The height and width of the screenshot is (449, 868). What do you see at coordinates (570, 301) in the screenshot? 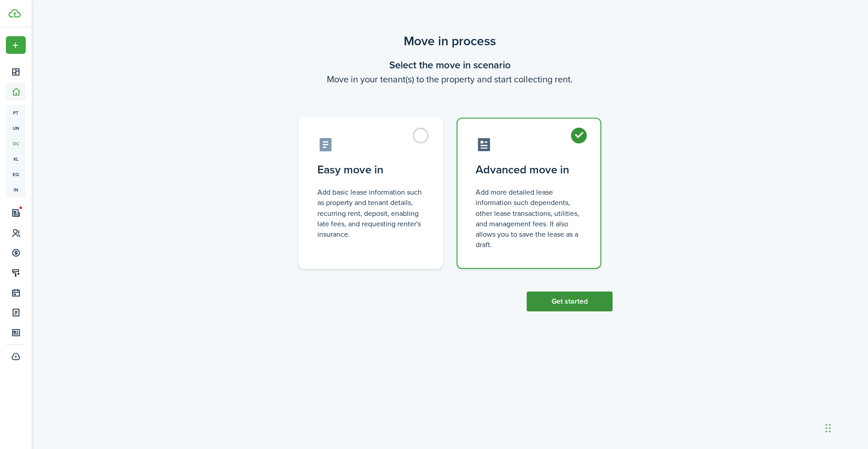
I see `button: Get started` at bounding box center [570, 301].